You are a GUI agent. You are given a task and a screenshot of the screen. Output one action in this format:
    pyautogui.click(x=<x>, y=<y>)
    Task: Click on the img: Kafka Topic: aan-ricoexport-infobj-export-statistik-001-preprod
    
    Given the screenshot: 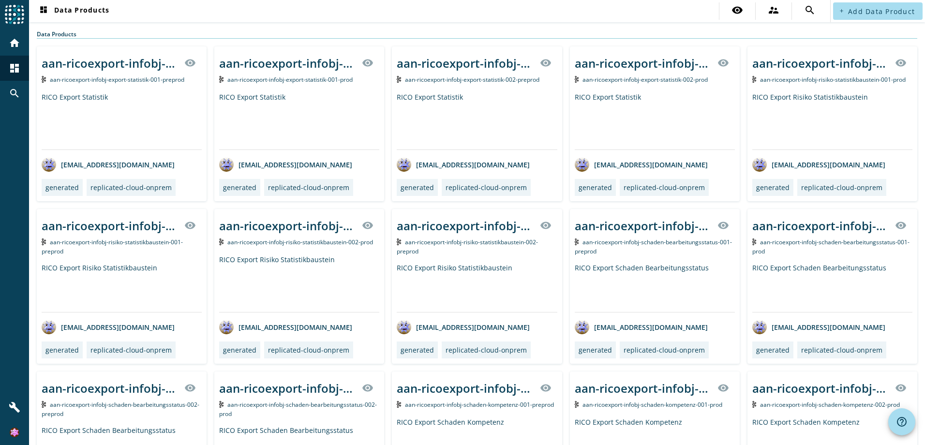 What is the action you would take?
    pyautogui.click(x=44, y=79)
    